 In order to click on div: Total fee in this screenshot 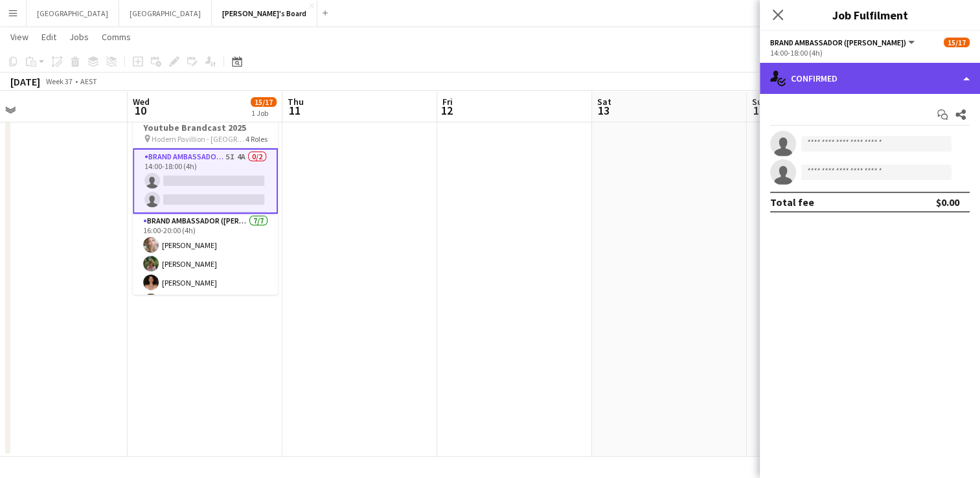, I will do `click(792, 203)`.